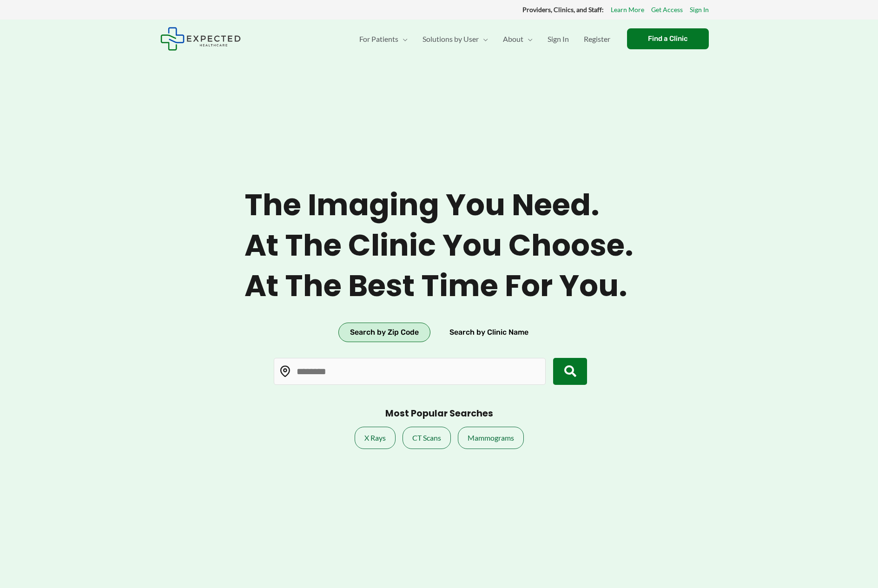 The image size is (878, 588). What do you see at coordinates (596, 39) in the screenshot?
I see `a: Register` at bounding box center [596, 39].